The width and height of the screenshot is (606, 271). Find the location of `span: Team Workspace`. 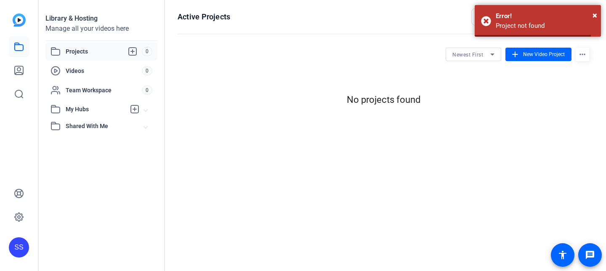

span: Team Workspace is located at coordinates (104, 90).